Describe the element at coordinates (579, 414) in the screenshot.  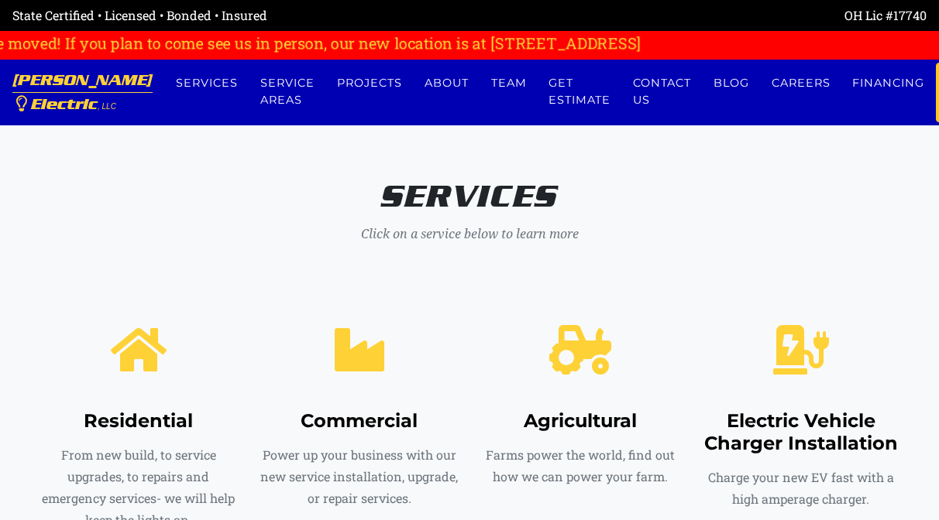
I see `a: Agricultural Farms power the world, find out how we can power your farm.` at that location.